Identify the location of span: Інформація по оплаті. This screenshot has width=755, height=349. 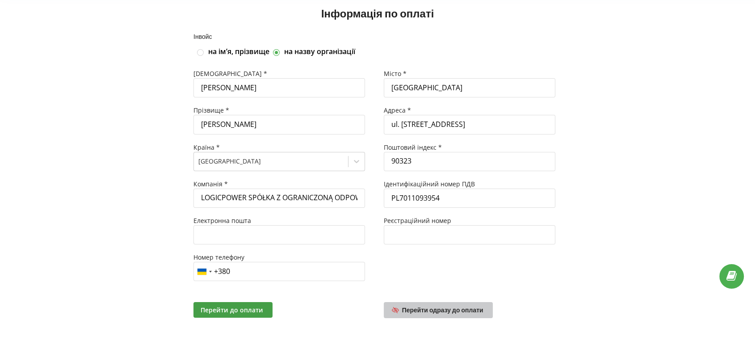
(377, 13).